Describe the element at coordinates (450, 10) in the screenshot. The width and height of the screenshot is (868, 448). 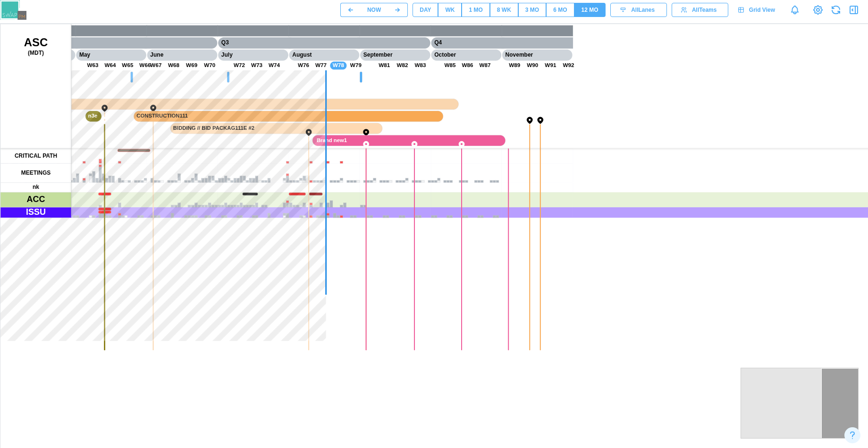
I see `button: WK` at that location.